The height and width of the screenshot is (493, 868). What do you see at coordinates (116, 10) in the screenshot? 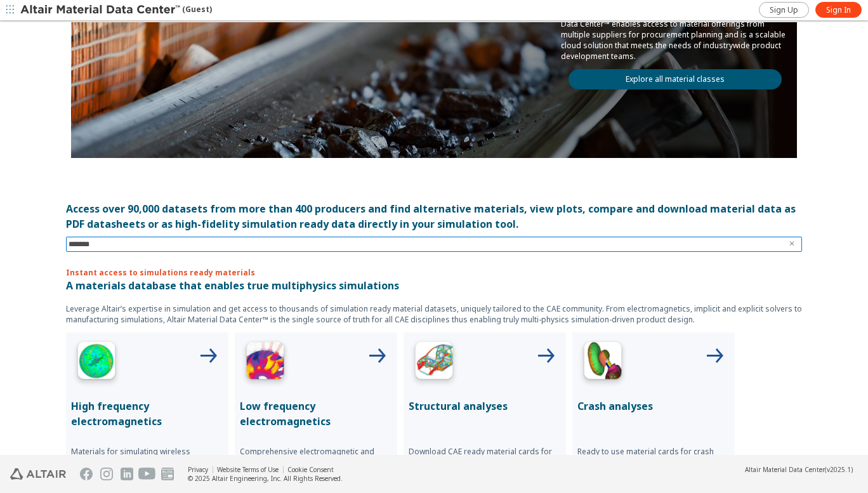
I see `div: (Guest)` at bounding box center [116, 10].